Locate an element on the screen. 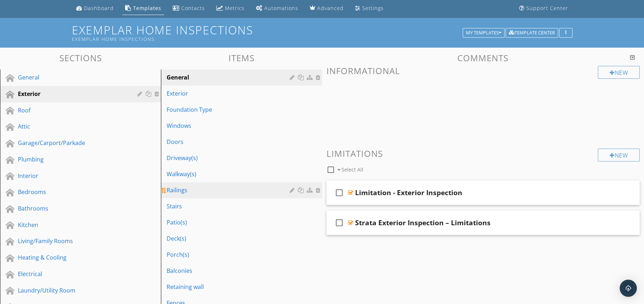 This screenshot has height=304, width=644. div: Dashboard is located at coordinates (99, 8).